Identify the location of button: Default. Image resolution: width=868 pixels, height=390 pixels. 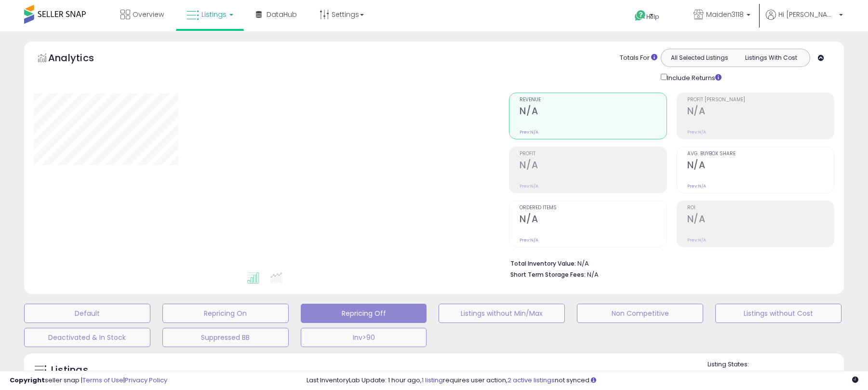
(87, 313).